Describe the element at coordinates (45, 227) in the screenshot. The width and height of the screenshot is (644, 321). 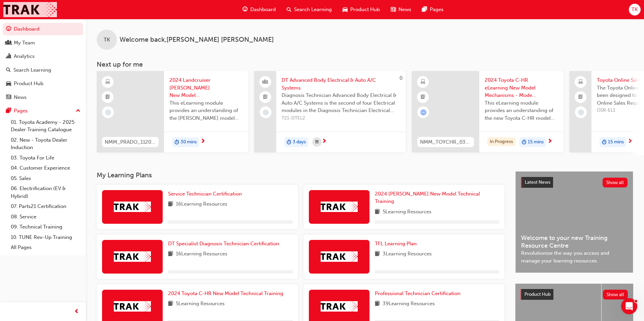
I see `a: 09. Technical Training` at that location.